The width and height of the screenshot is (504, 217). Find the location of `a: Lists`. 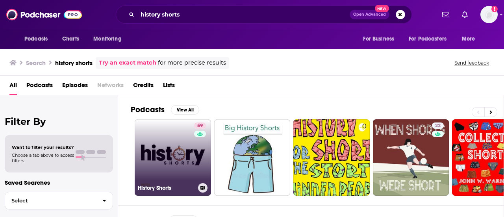

a: Lists is located at coordinates (169, 87).